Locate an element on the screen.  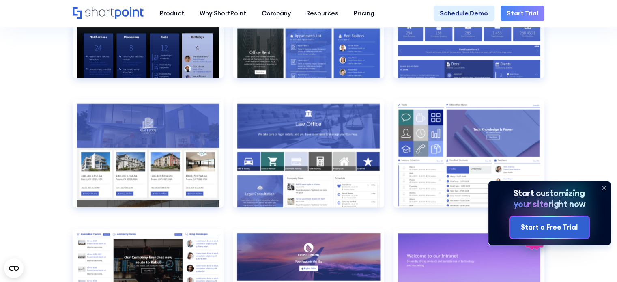
a: Pricing is located at coordinates (364, 13).